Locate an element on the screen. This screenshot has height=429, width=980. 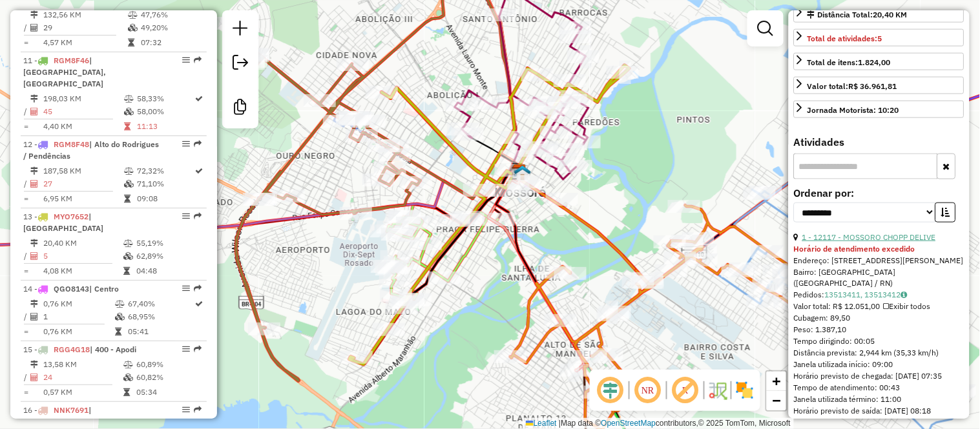
span: 12 - is located at coordinates (91, 150).